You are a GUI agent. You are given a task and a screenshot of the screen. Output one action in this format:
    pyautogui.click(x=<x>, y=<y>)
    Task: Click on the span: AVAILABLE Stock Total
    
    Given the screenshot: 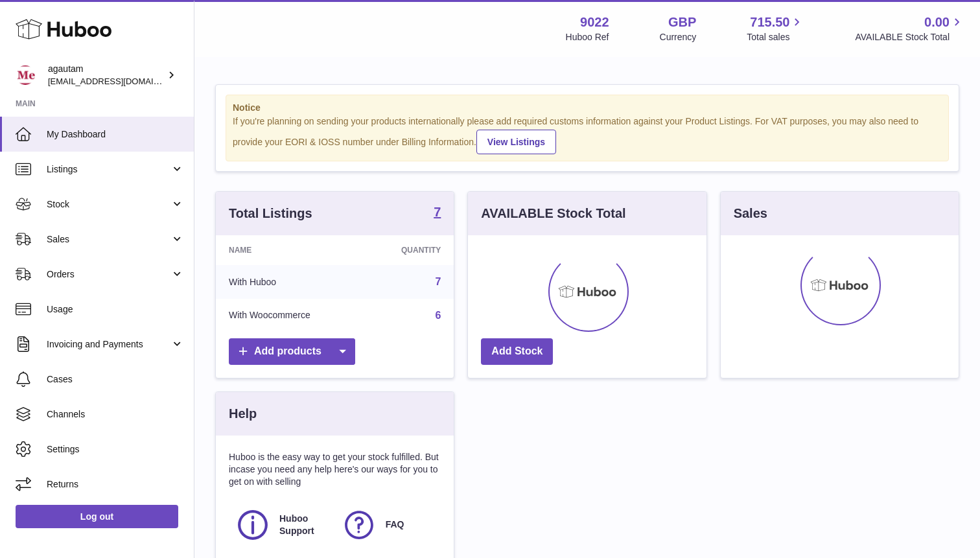 What is the action you would take?
    pyautogui.click(x=910, y=37)
    